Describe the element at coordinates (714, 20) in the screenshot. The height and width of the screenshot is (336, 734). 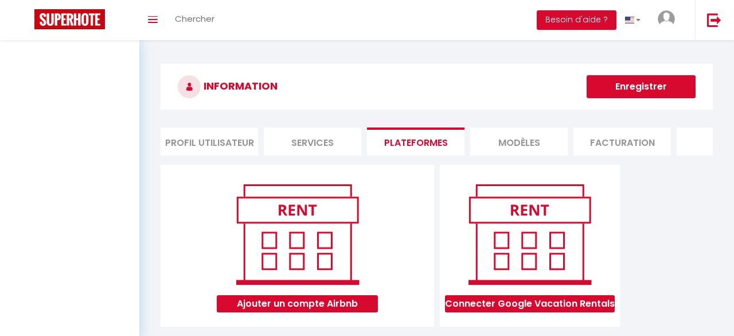
I see `img: logout` at that location.